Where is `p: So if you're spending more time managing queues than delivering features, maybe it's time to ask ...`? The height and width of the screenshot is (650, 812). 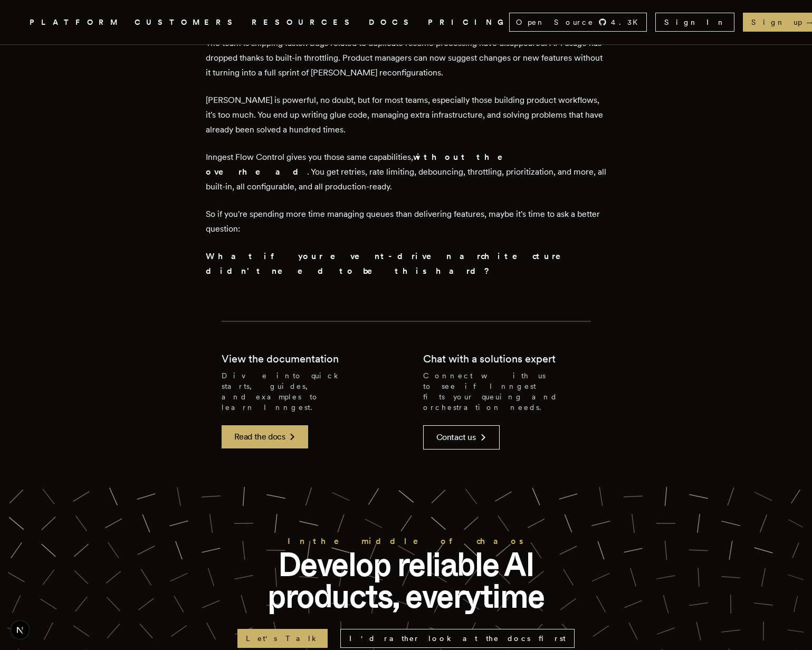 p: So if you're spending more time managing queues than delivering features, maybe it's time to ask ... is located at coordinates (406, 221).